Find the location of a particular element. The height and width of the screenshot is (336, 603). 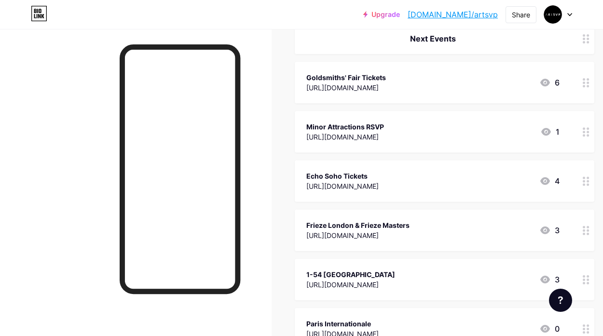

div: 1 is located at coordinates (550, 132).